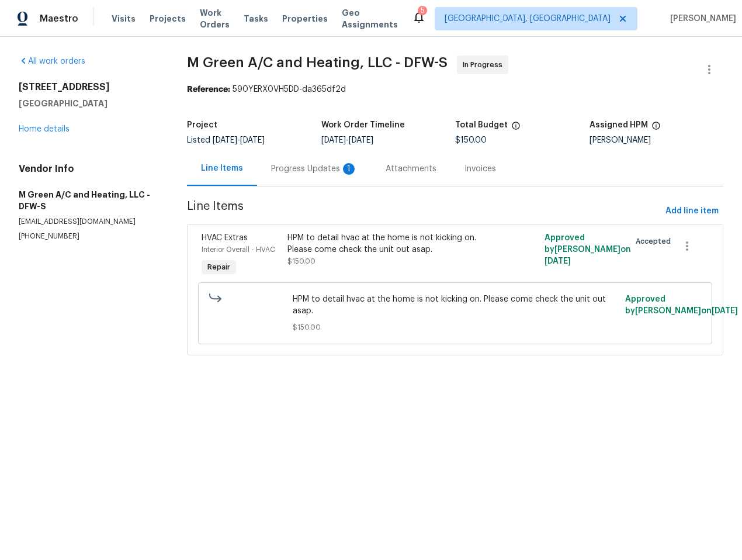  Describe the element at coordinates (349, 169) in the screenshot. I see `div: 1` at that location.